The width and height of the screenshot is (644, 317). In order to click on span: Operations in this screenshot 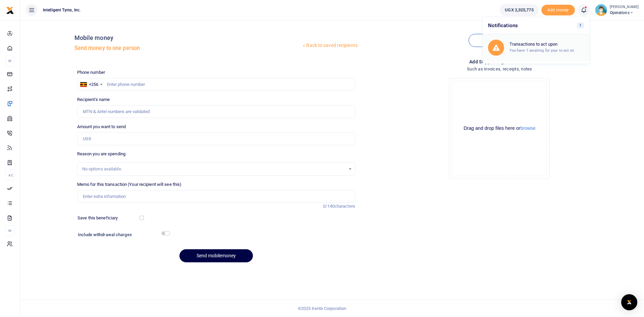, I will do `click(624, 13)`.